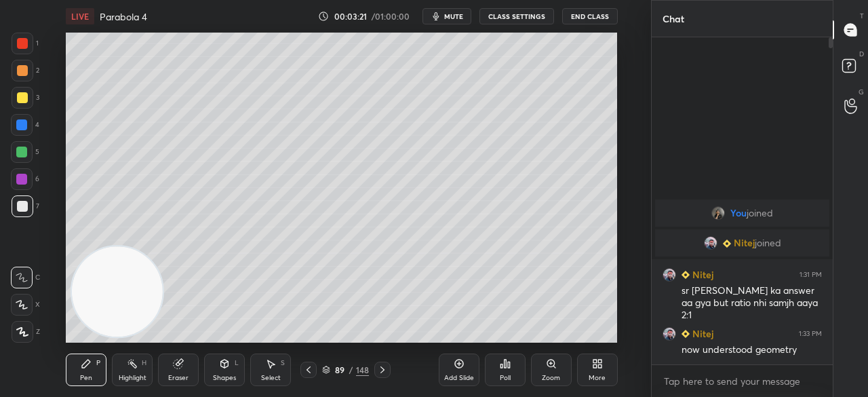 This screenshot has height=397, width=868. What do you see at coordinates (742, 281) in the screenshot?
I see `div: grid` at bounding box center [742, 281].